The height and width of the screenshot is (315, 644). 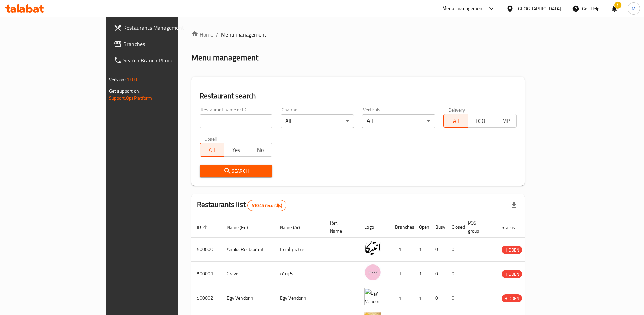 What do you see at coordinates (373, 248) in the screenshot?
I see `img: Antika Restaurant` at bounding box center [373, 248].